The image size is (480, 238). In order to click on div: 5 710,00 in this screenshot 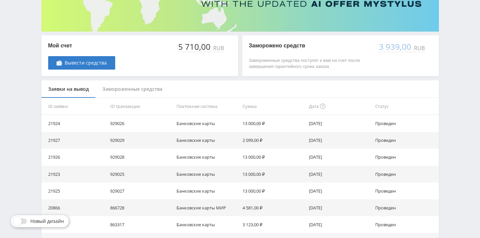, I will do `click(195, 47)`.